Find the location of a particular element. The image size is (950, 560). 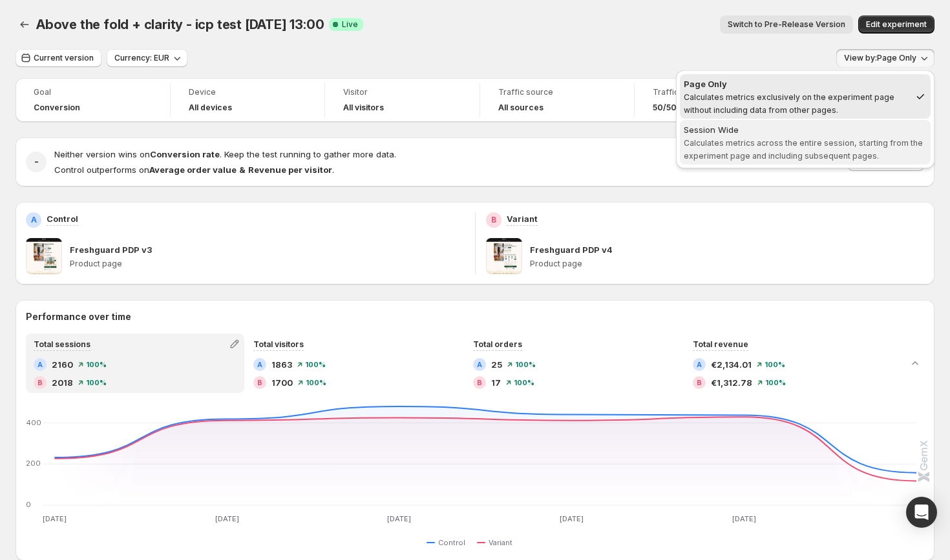

span: Conversion is located at coordinates (57, 108).